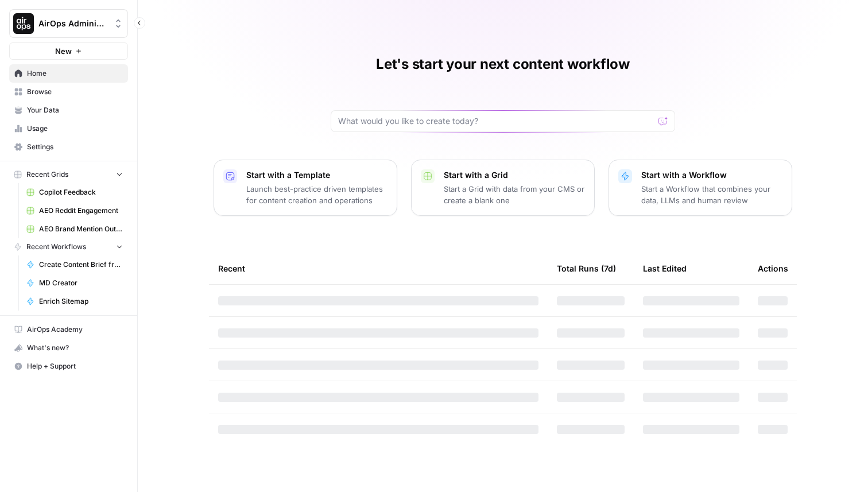 This screenshot has height=492, width=868. I want to click on a: AEO Reddit Engagement, so click(74, 211).